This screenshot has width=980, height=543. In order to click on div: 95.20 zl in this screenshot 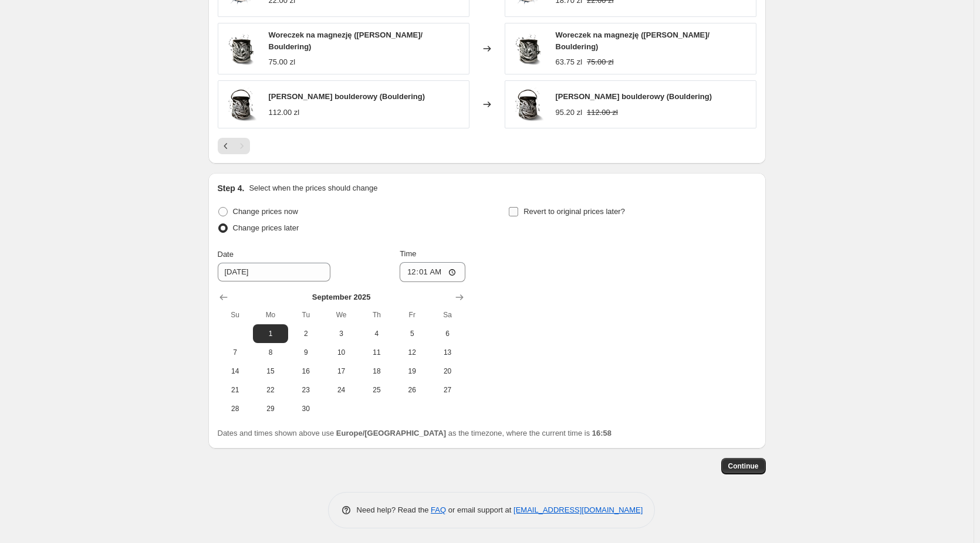, I will do `click(570, 113)`.